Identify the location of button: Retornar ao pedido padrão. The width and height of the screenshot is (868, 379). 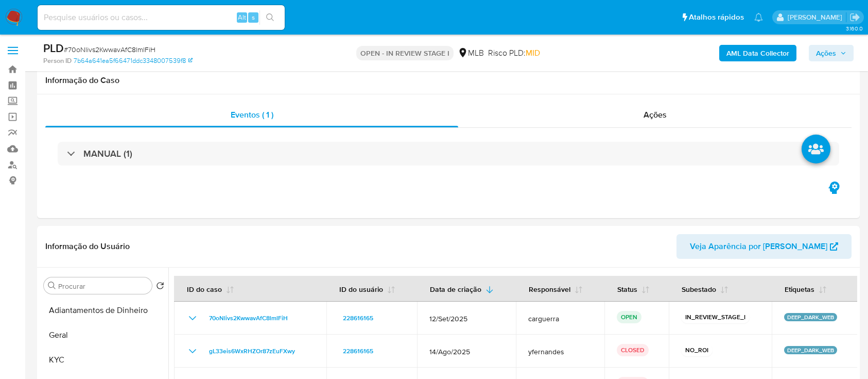
(160, 287).